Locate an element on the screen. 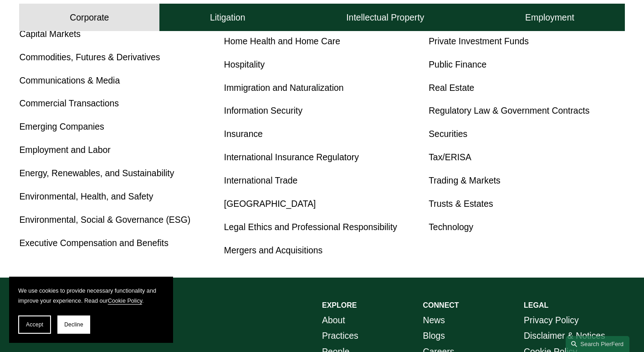 The image size is (644, 352). a: Trusts & Estates is located at coordinates (460, 203).